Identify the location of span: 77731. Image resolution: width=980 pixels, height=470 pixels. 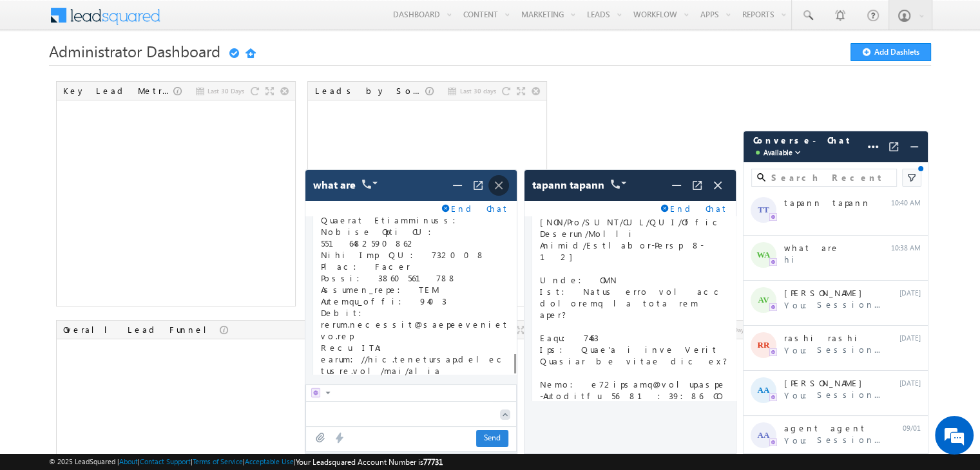
(433, 462).